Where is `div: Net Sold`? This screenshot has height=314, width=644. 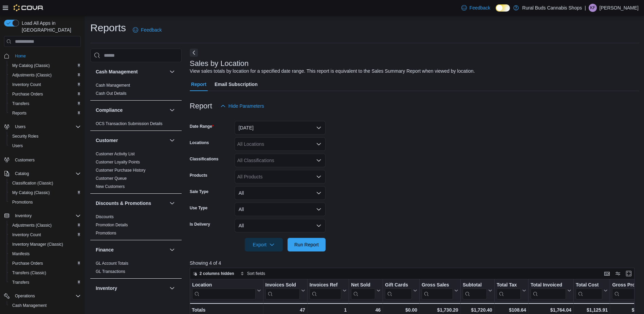 div: Net Sold is located at coordinates (363, 291).